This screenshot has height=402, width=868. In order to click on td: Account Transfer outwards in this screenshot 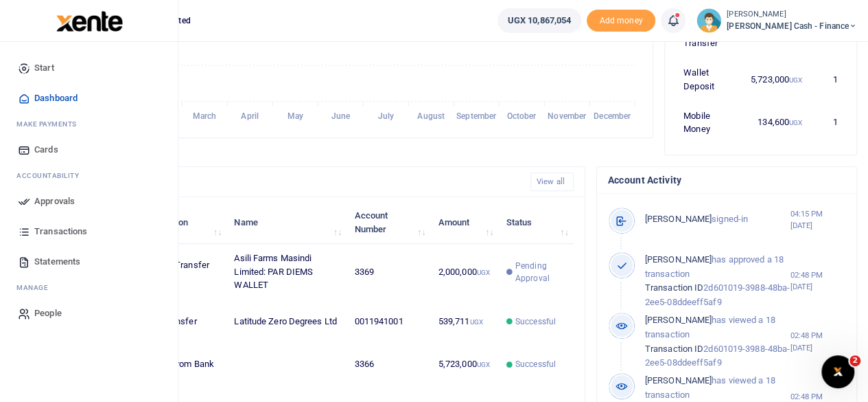, I will do `click(179, 272)`.